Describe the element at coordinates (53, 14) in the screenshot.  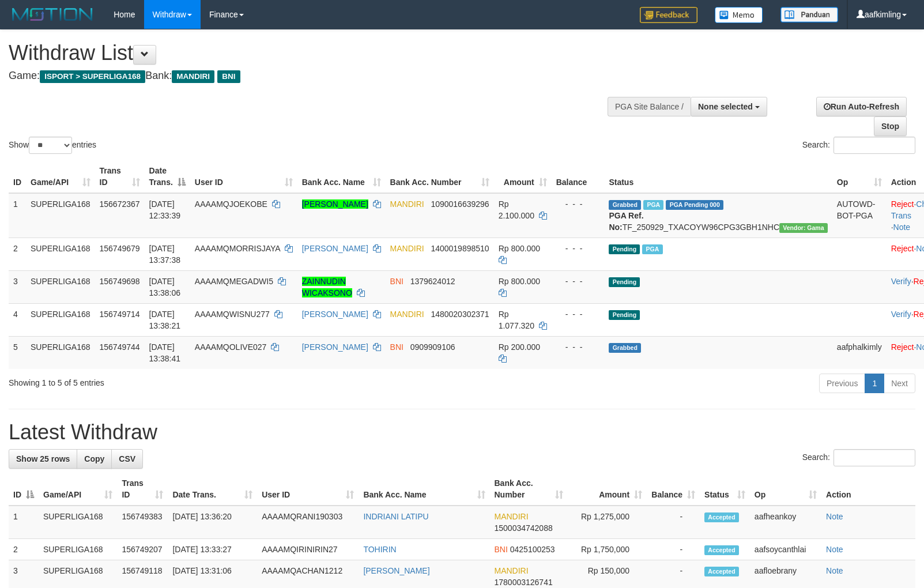
I see `img: MOTION_logo.png` at that location.